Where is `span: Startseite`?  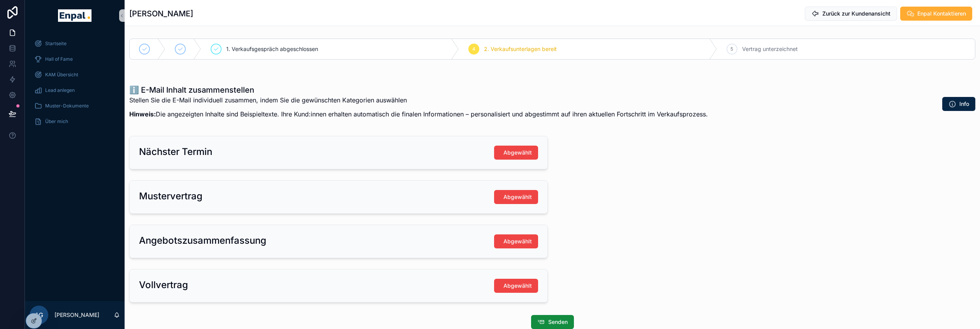
span: Startseite is located at coordinates (56, 43).